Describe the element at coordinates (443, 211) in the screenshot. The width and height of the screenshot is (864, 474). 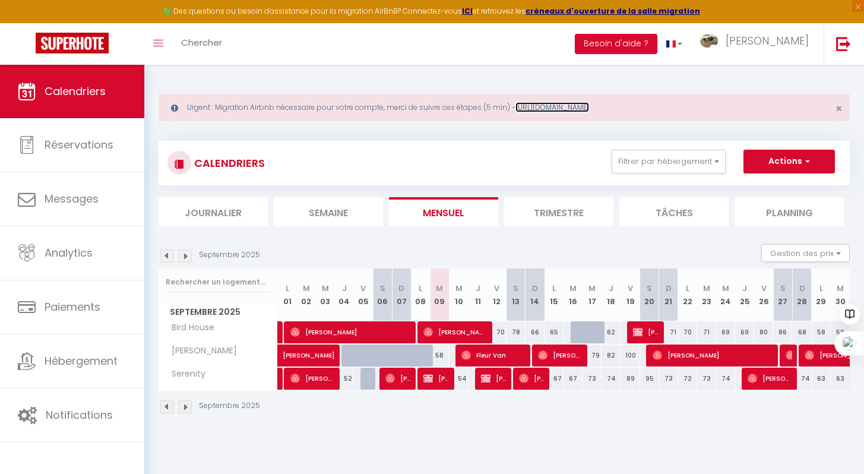
I see `li: Mensuel` at that location.